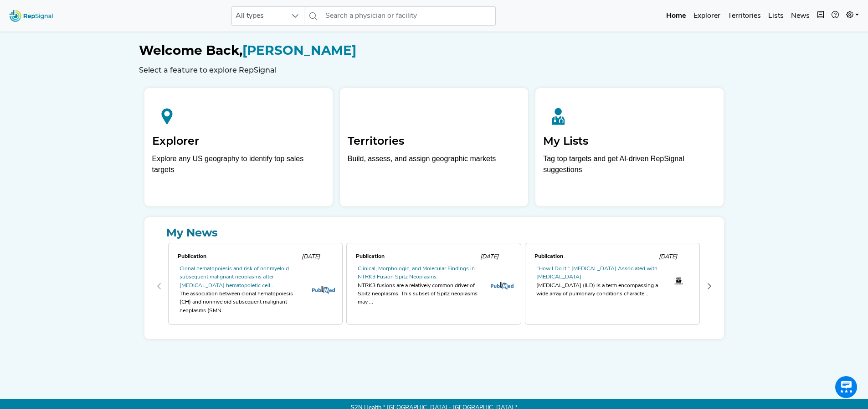  I want to click on button: Intel Book, so click(821, 16).